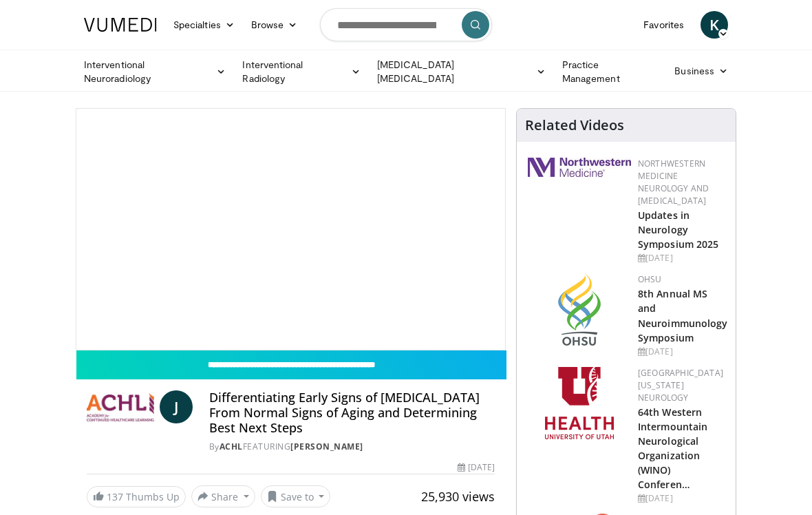 This screenshot has width=812, height=515. What do you see at coordinates (121, 25) in the screenshot?
I see `img: VuMedi Logo` at bounding box center [121, 25].